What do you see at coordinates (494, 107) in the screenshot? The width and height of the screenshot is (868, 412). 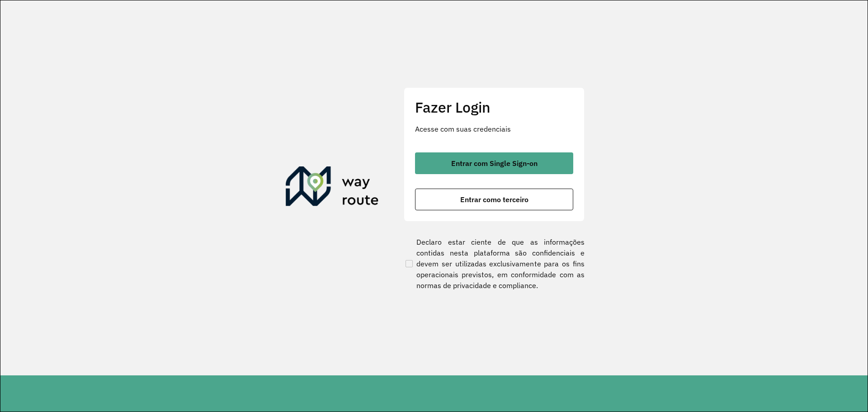 I see `h2: Fazer Login` at bounding box center [494, 107].